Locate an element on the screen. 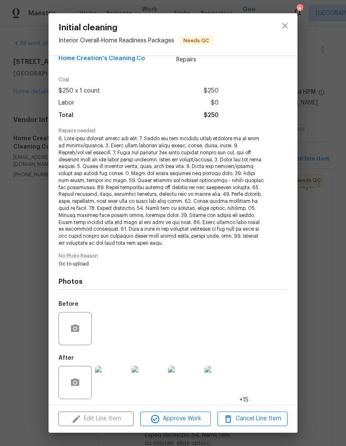 Image resolution: width=346 pixels, height=446 pixels. button: close is located at coordinates (285, 26).